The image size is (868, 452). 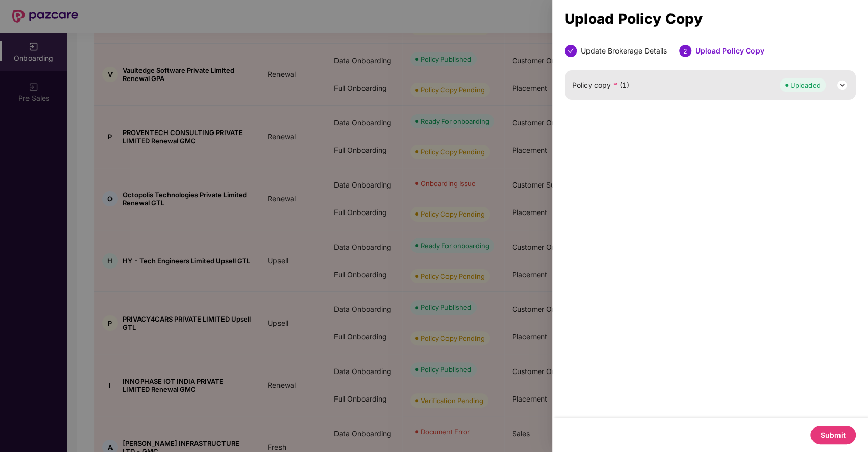 What do you see at coordinates (624, 51) in the screenshot?
I see `div: Update Brokerage Details` at bounding box center [624, 51].